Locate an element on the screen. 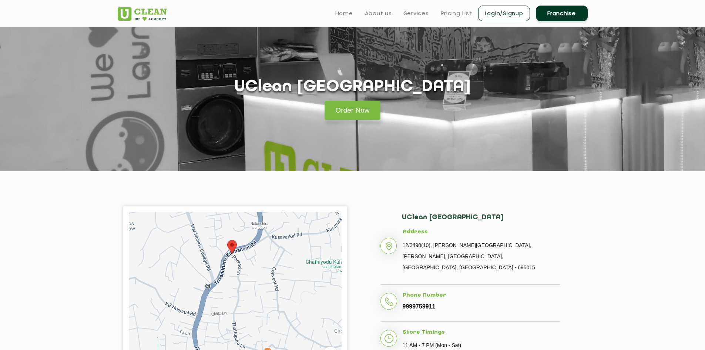 Image resolution: width=705 pixels, height=350 pixels. img: UClean Laundry and Dry Cleaning is located at coordinates (142, 14).